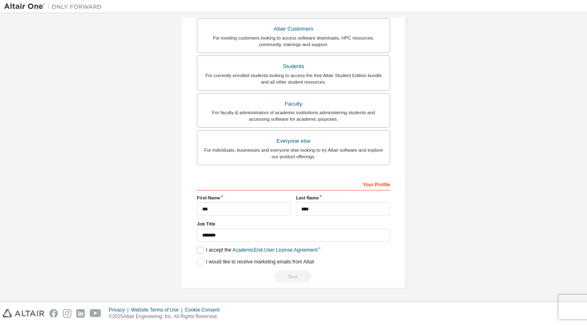  Describe the element at coordinates (293, 79) in the screenshot. I see `div: For currently enrolled students looking to access the free Altair Student Edition bundle and all ...` at that location.